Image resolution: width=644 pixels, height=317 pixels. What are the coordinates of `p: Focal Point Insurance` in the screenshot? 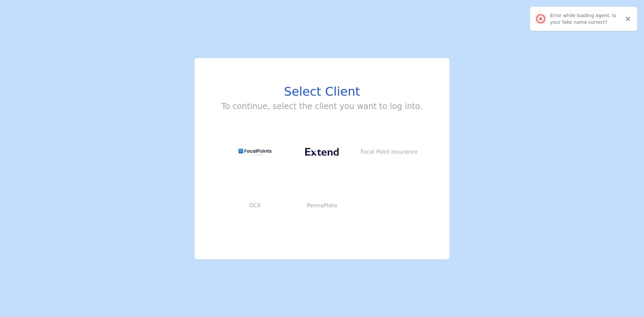 It's located at (389, 152).